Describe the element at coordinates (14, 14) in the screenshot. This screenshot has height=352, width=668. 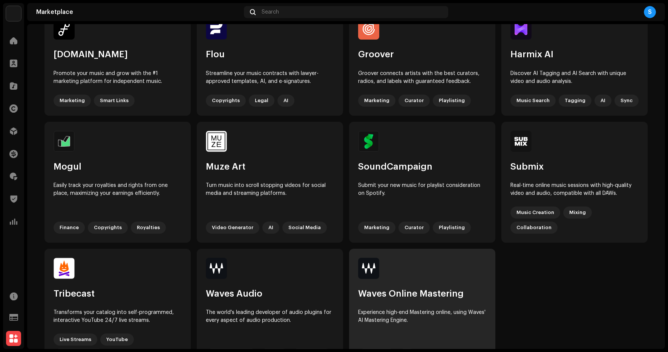
I see `img: 0acc1618-f7fc-4c20-8fec-bf30878b9154` at that location.